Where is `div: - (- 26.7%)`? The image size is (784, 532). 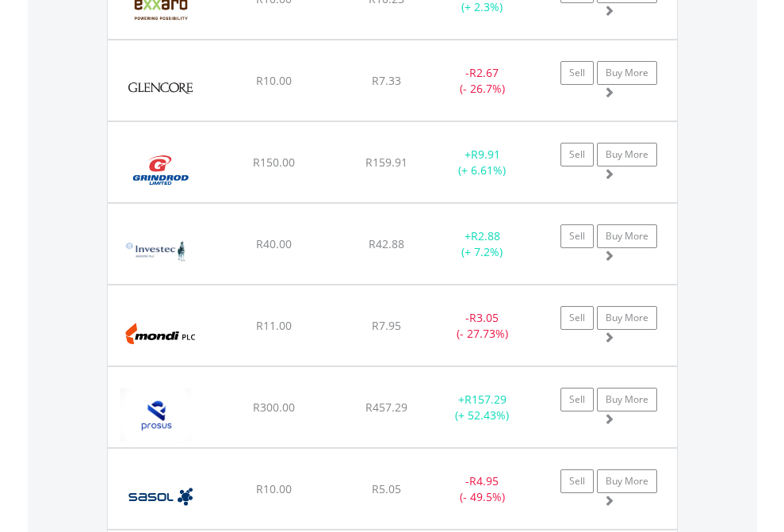
div: - (- 26.7%) is located at coordinates (482, 81).